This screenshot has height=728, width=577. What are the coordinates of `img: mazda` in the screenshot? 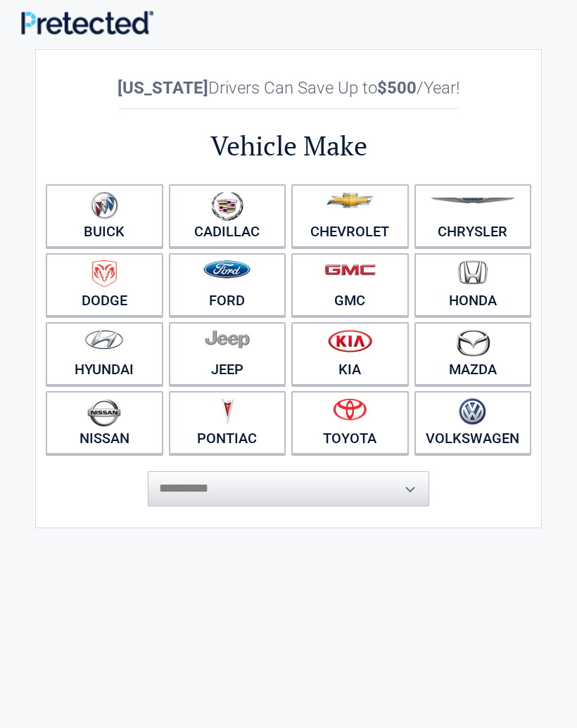 It's located at (473, 343).